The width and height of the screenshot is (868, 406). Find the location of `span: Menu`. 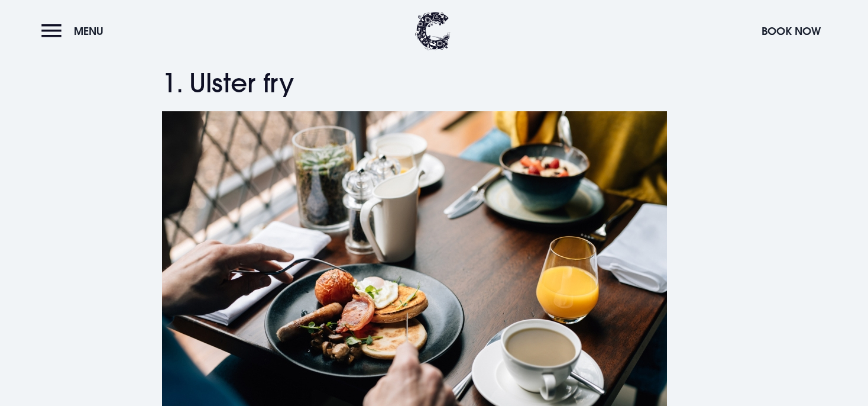

span: Menu is located at coordinates (89, 31).